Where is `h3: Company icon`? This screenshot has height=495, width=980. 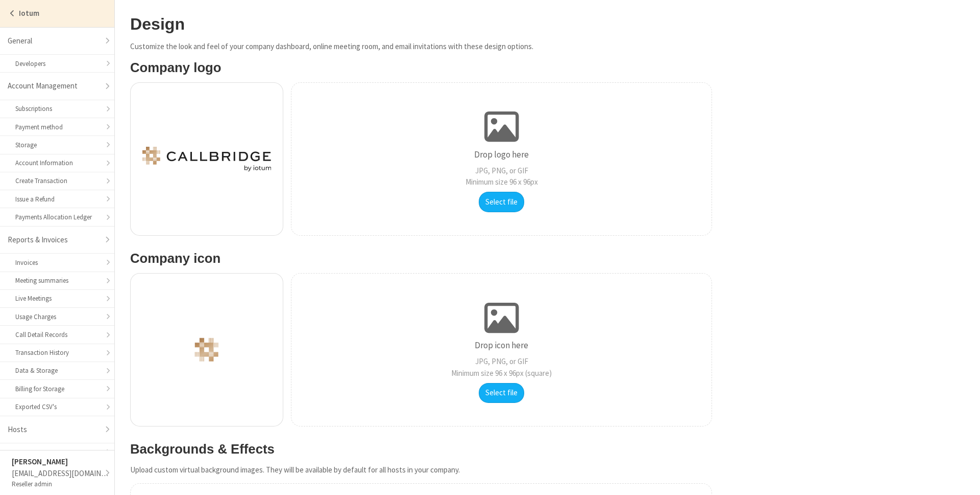
h3: Company icon is located at coordinates (421, 258).